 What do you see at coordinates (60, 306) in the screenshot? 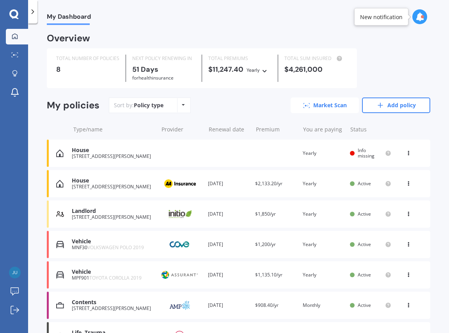
I see `img: Contents` at bounding box center [60, 306].